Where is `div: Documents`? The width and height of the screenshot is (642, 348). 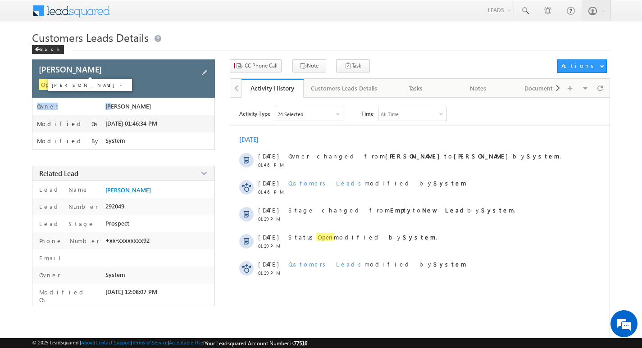 div: Documents is located at coordinates (540, 88).